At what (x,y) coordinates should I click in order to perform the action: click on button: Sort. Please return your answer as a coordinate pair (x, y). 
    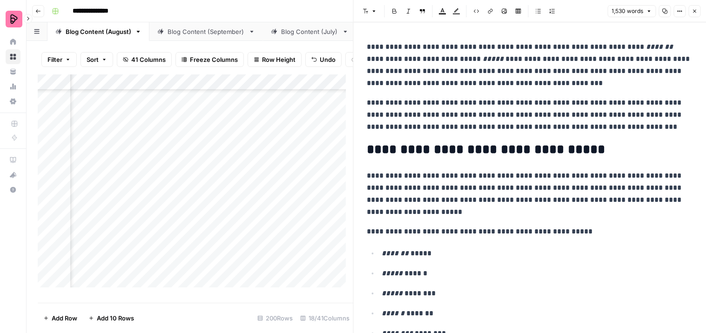
    Looking at the image, I should click on (97, 60).